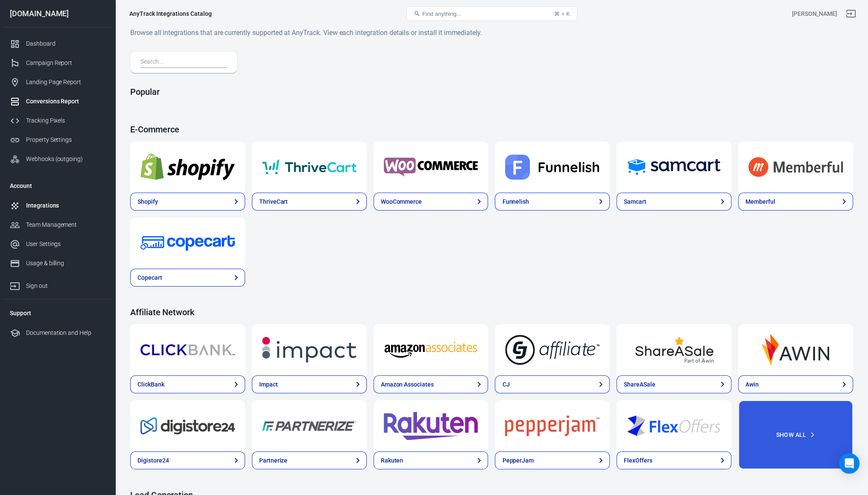  Describe the element at coordinates (492, 92) in the screenshot. I see `h4: Popular` at that location.